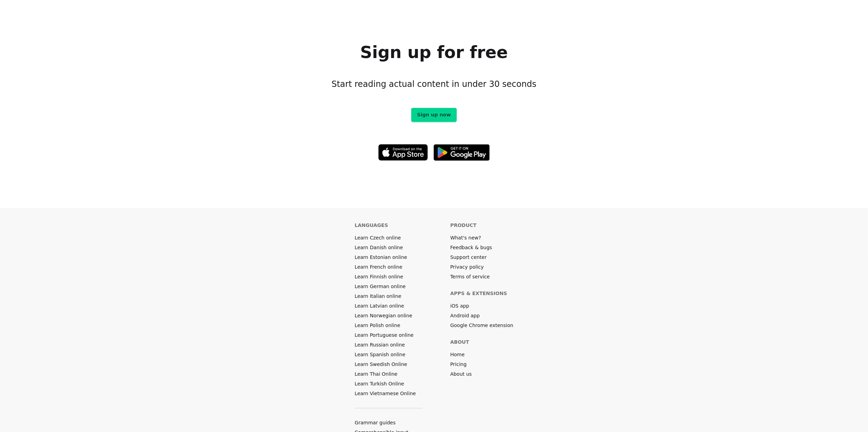  I want to click on a: Learn Norwegian online, so click(383, 316).